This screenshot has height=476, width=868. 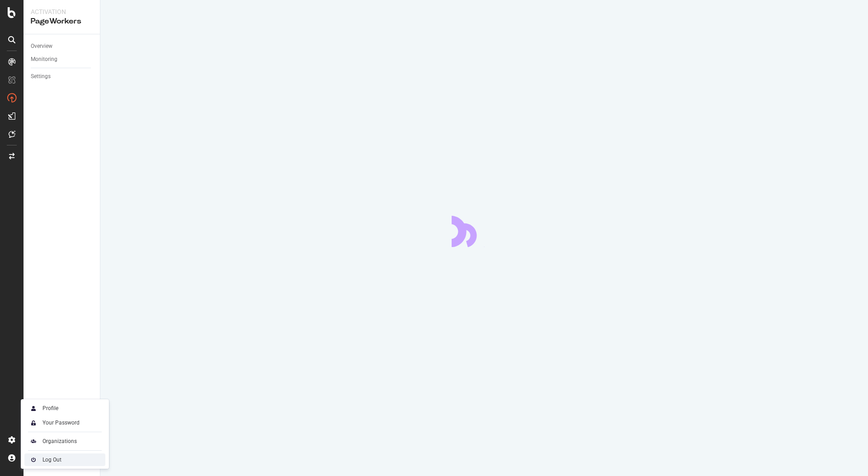 What do you see at coordinates (65, 442) in the screenshot?
I see `a: Organizations` at bounding box center [65, 442].